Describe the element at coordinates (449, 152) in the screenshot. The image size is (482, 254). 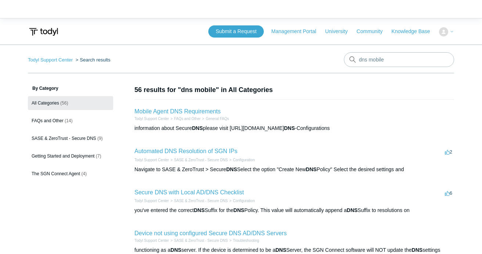
I see `span: 2` at that location.